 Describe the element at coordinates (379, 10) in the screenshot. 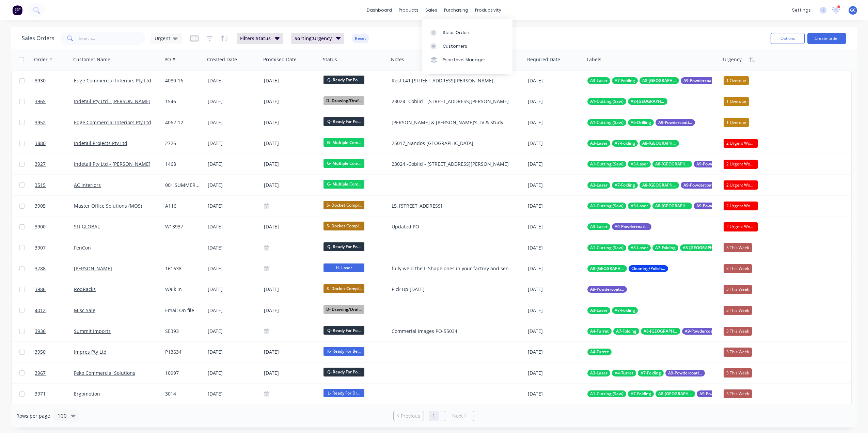

I see `a: dashboard` at that location.